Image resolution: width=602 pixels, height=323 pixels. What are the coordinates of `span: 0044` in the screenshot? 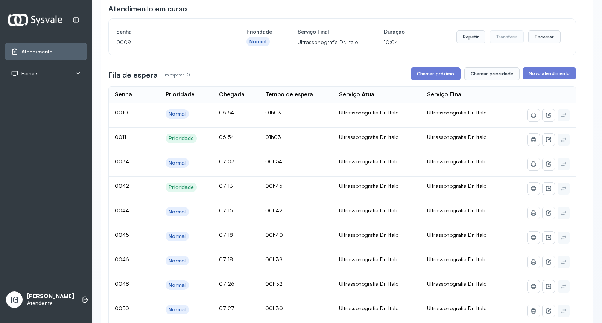 It's located at (122, 210).